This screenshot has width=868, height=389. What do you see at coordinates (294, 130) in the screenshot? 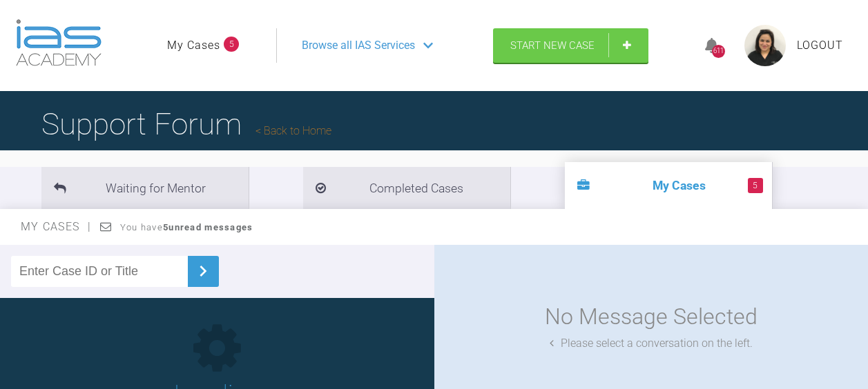
I see `a: Back to Home` at bounding box center [294, 130].